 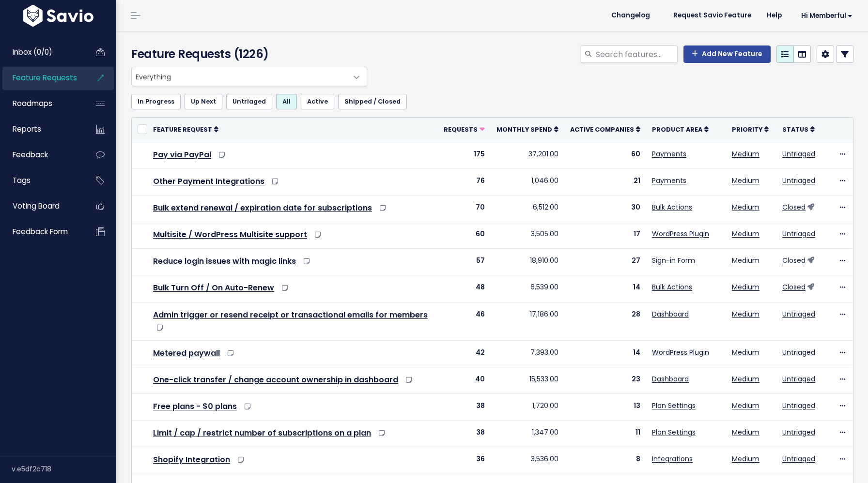 I want to click on a: In Progress, so click(x=156, y=101).